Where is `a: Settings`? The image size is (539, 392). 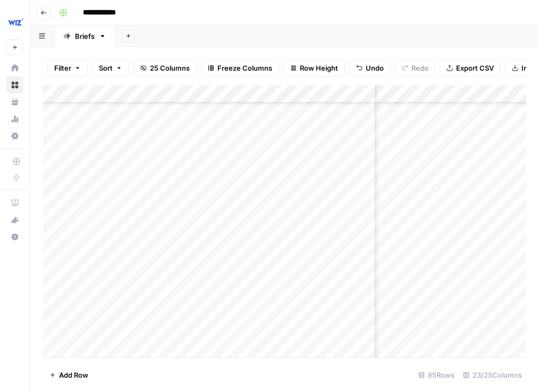 a: Settings is located at coordinates (15, 136).